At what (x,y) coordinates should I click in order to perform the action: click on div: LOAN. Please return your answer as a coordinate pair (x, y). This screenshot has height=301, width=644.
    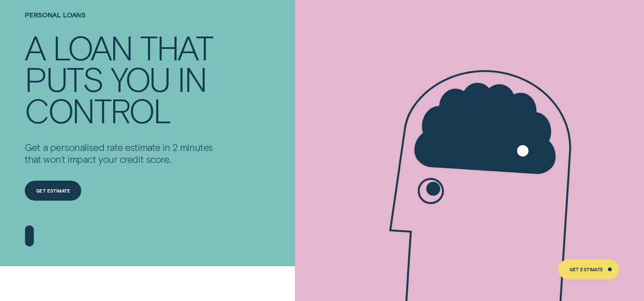
    Looking at the image, I should click on (92, 47).